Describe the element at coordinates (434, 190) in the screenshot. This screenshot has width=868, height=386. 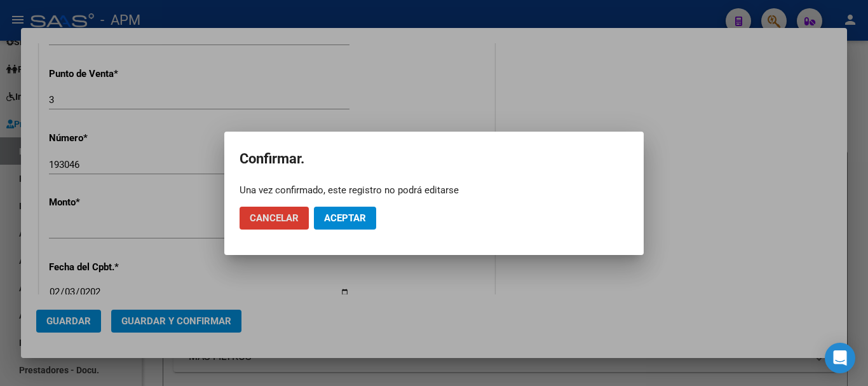
I see `div: Una vez confirmado, este registro no podrá editarse` at that location.